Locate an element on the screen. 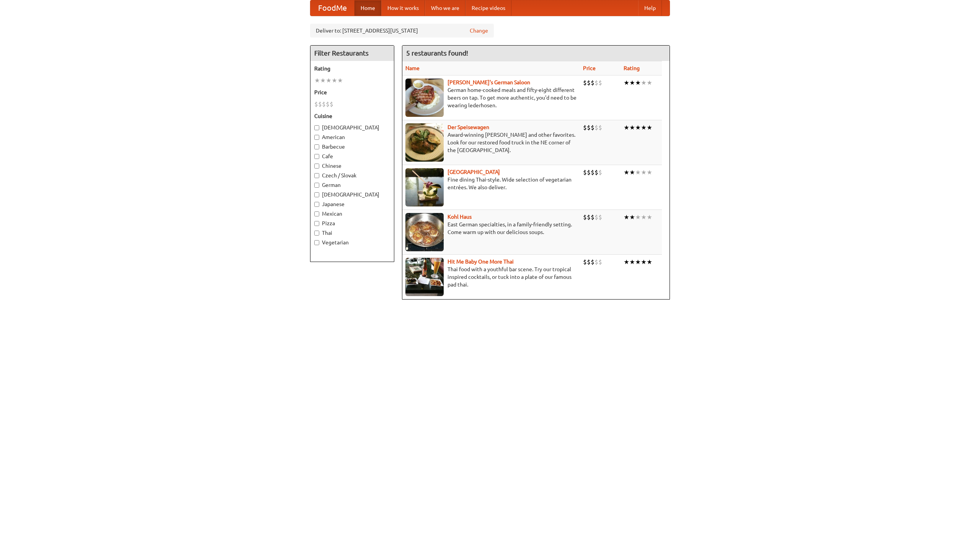 The width and height of the screenshot is (980, 542). a: Help is located at coordinates (650, 8).